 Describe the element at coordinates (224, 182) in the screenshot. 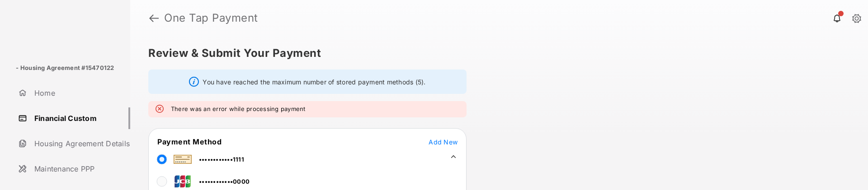

I see `span: ••••••••••••0000` at that location.